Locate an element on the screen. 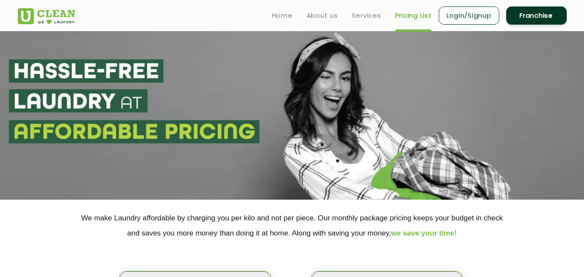  p: We make Laundry affordable by charging you per kilo and not per piece. Our monthly package pricin... is located at coordinates (292, 226).